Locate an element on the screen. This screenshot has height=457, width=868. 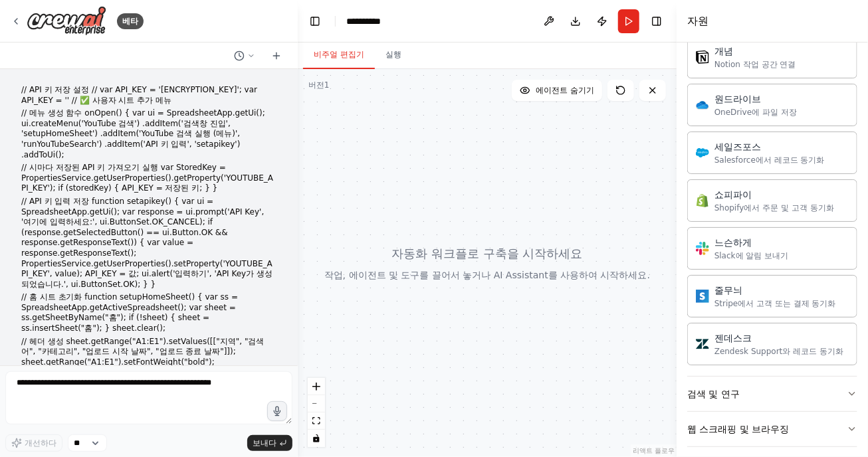
img: 세일즈포스 is located at coordinates (703, 153).